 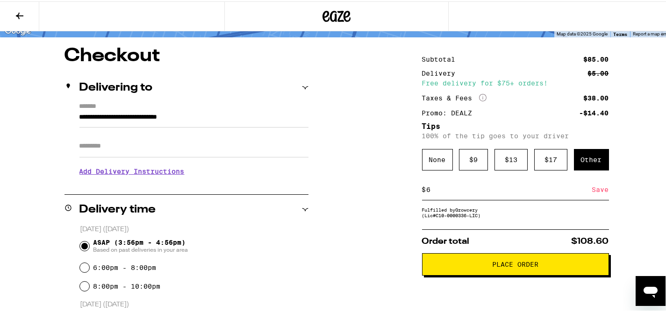 I want to click on span: ASAP (3:56pm - 4:56pm), so click(x=140, y=245).